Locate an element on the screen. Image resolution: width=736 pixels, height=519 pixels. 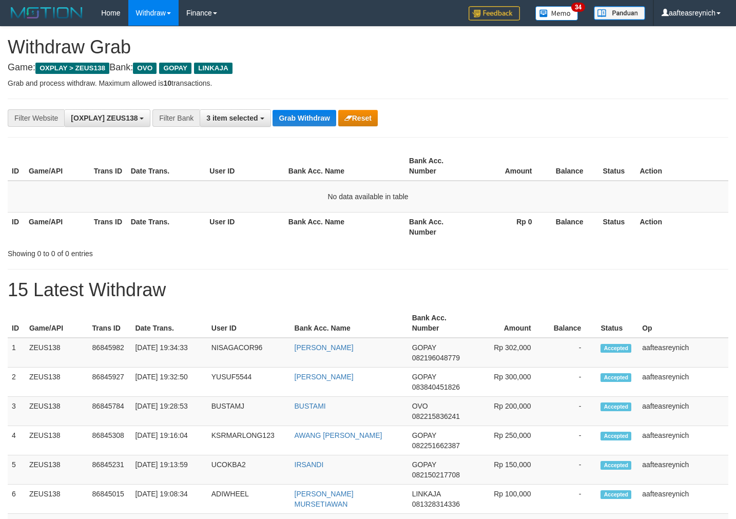
td: 2 is located at coordinates (16, 382).